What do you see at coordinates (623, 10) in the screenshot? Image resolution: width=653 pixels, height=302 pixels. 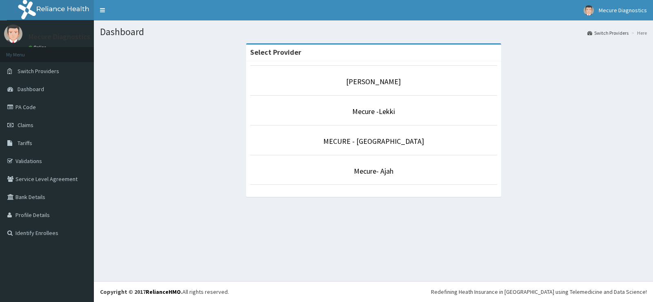 I see `span: Mecure Diagnostics` at bounding box center [623, 10].